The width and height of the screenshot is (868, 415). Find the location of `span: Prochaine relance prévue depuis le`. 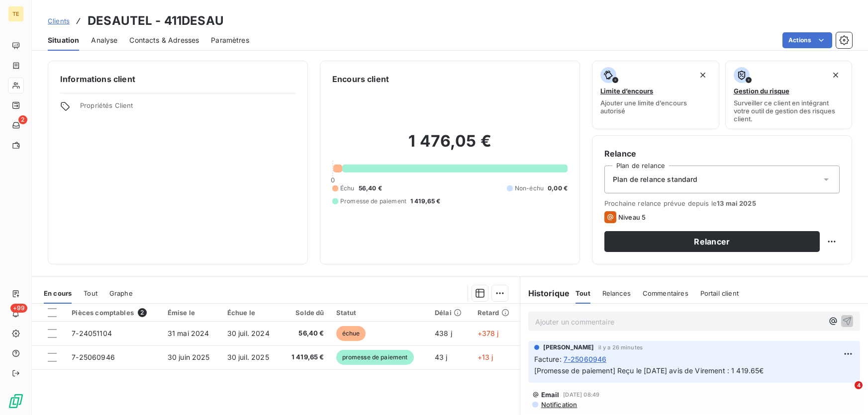

span: Prochaine relance prévue depuis le is located at coordinates (722, 203).